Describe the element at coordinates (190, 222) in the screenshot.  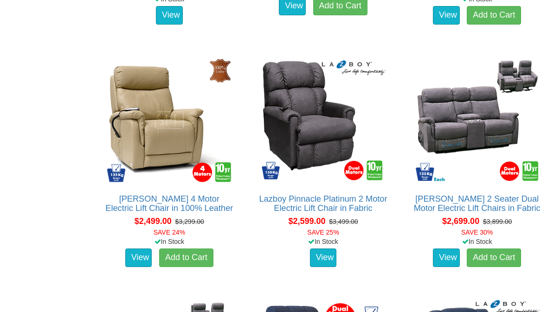
I see `del: $3,299.00` at that location.